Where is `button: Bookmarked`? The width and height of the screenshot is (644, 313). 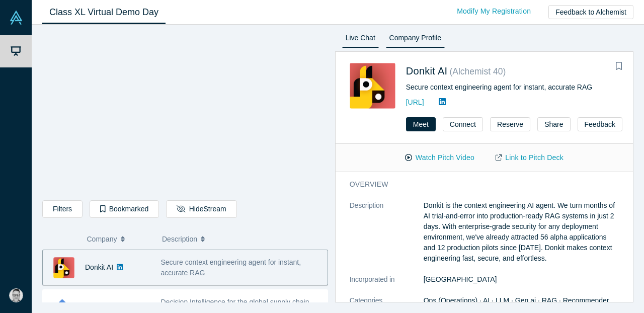
button: Bookmarked is located at coordinates (124, 209).